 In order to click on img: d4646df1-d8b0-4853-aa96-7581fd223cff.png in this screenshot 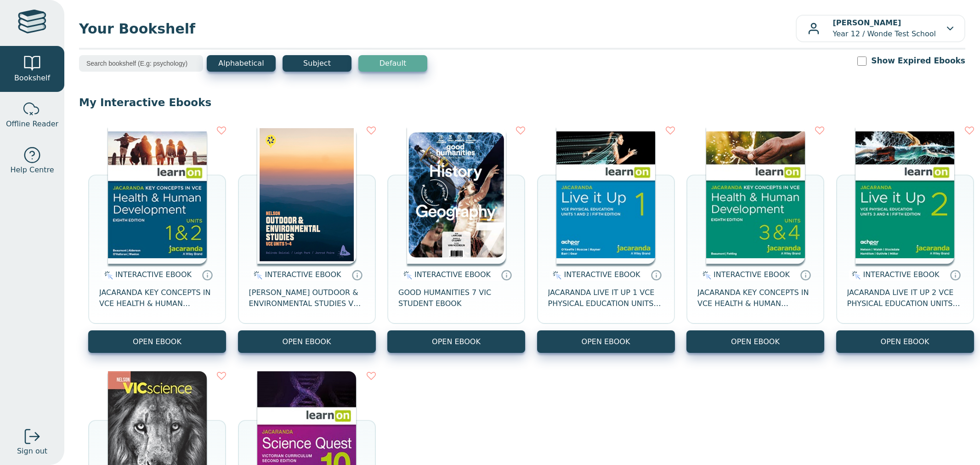, I will do `click(306, 195)`.